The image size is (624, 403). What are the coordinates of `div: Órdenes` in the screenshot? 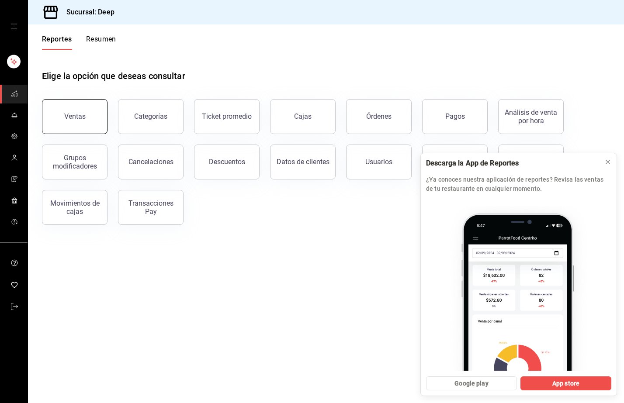 It's located at (379, 116).